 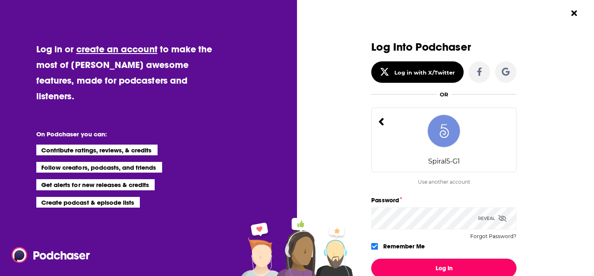 What do you see at coordinates (417, 72) in the screenshot?
I see `button: Log in with X/Twitter` at bounding box center [417, 72].